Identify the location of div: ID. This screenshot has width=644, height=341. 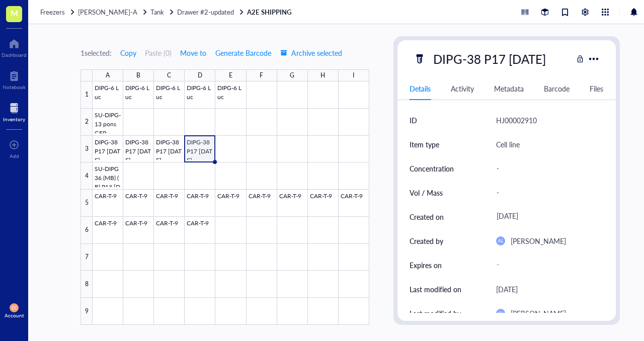
(413, 120).